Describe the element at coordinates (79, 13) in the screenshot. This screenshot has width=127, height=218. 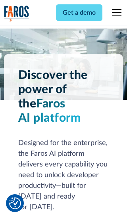
I see `a: Get a demo` at that location.